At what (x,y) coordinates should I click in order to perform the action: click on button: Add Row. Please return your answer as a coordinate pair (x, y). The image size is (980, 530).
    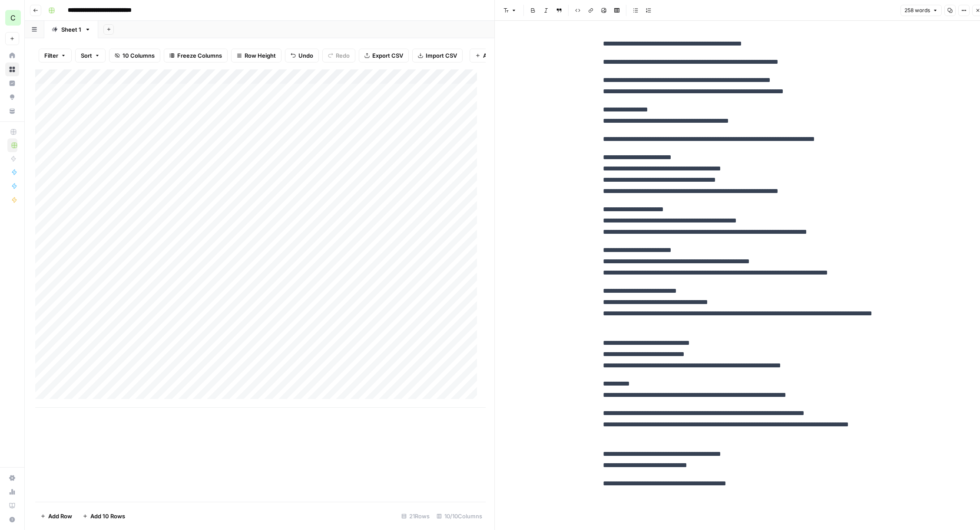
    Looking at the image, I should click on (56, 516).